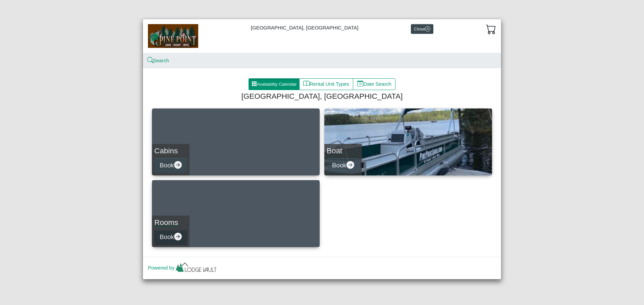 The width and height of the screenshot is (644, 305). I want to click on img: lv-small.ca335149.png, so click(196, 268).